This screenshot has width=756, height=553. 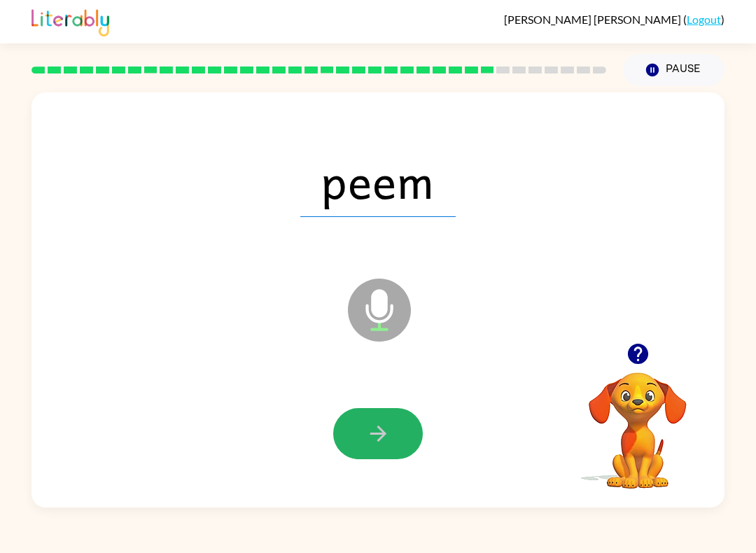 What do you see at coordinates (674, 70) in the screenshot?
I see `button: Pause` at bounding box center [674, 70].